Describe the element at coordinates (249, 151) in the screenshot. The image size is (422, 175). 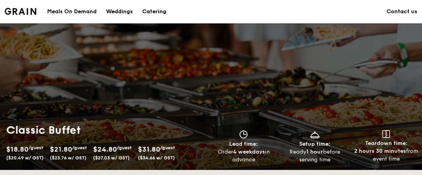
I see `strong: 4 weekdays` at that location.